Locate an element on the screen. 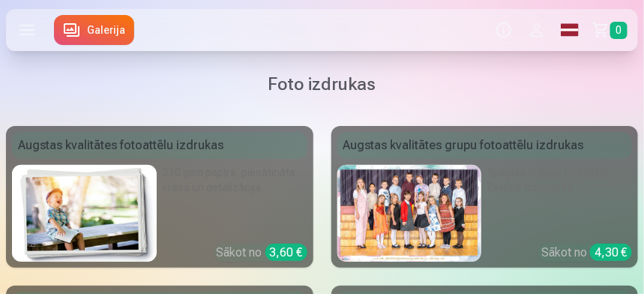  button: Info is located at coordinates (504, 30).